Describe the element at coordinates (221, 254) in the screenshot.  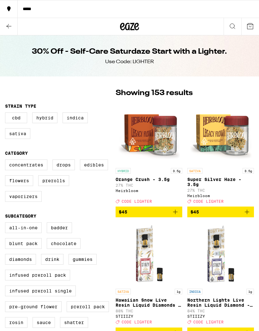
I see `img: STIIIZY - Northern Lights Live Resin Liquid Diamond - 1g` at that location.